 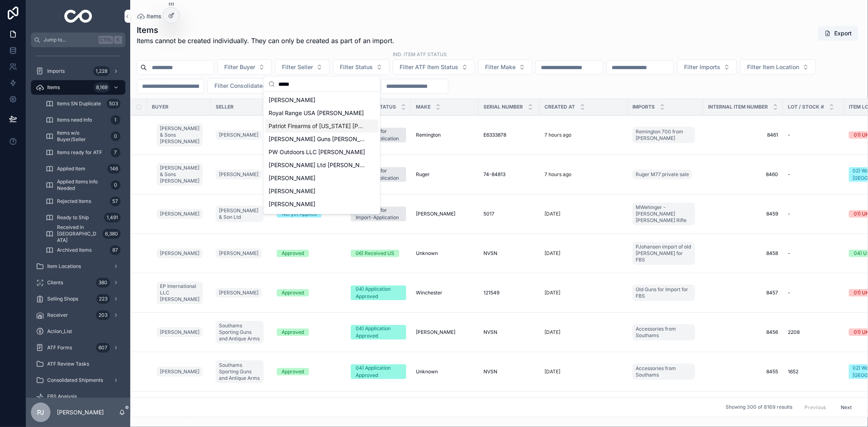 What do you see at coordinates (558, 175) in the screenshot?
I see `p: 7 hours ago` at bounding box center [558, 175].